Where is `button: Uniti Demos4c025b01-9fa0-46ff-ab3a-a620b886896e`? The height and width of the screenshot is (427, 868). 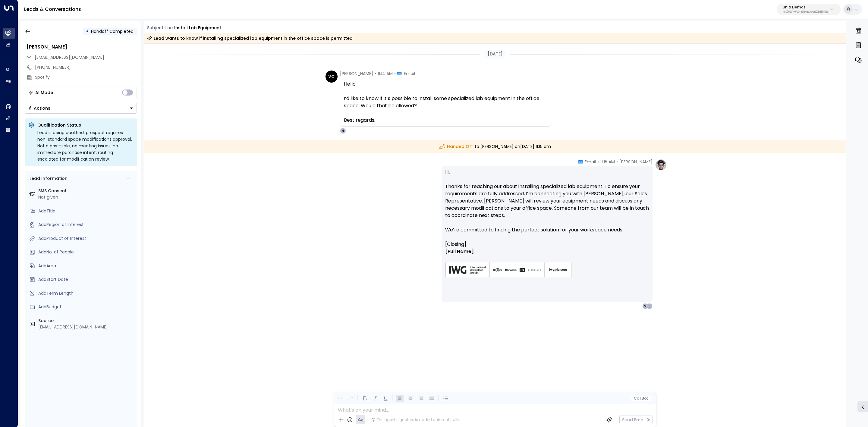
button: Uniti Demos4c025b01-9fa0-46ff-ab3a-a620b886896e is located at coordinates (809, 9).